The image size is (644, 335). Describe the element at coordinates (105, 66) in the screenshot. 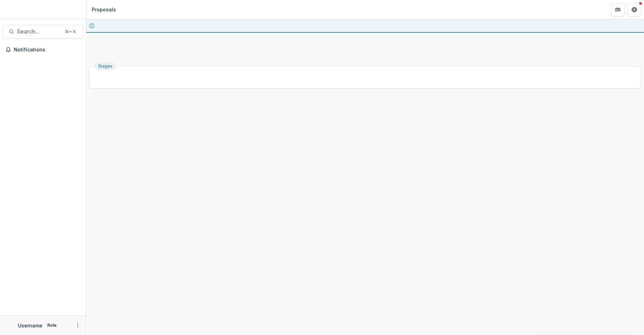

I see `span: Stages` at that location.